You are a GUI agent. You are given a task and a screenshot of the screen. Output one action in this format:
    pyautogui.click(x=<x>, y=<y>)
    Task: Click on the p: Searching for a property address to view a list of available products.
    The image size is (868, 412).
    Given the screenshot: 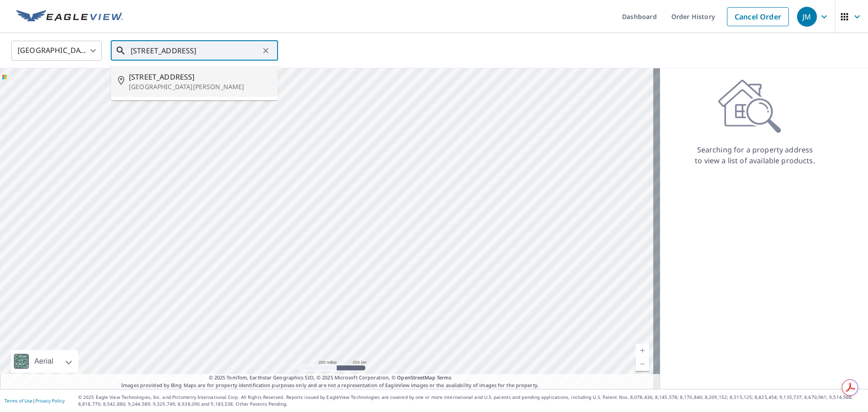 What is the action you would take?
    pyautogui.click(x=755, y=155)
    